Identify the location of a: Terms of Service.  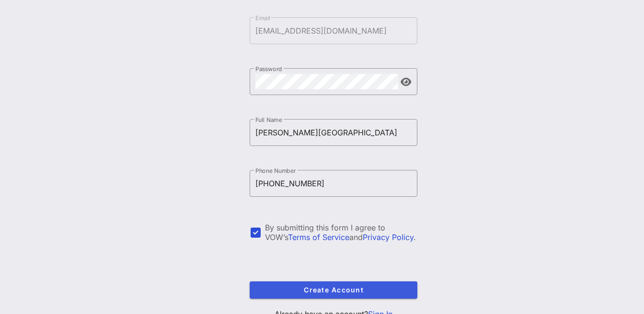
(318, 237).